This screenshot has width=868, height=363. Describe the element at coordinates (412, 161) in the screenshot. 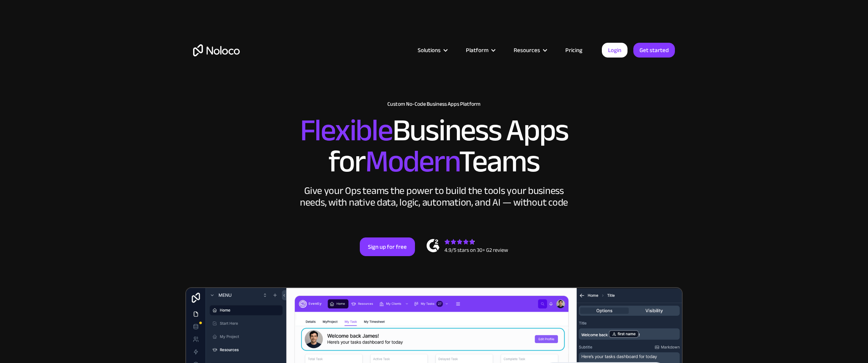

I see `span: Modern` at that location.